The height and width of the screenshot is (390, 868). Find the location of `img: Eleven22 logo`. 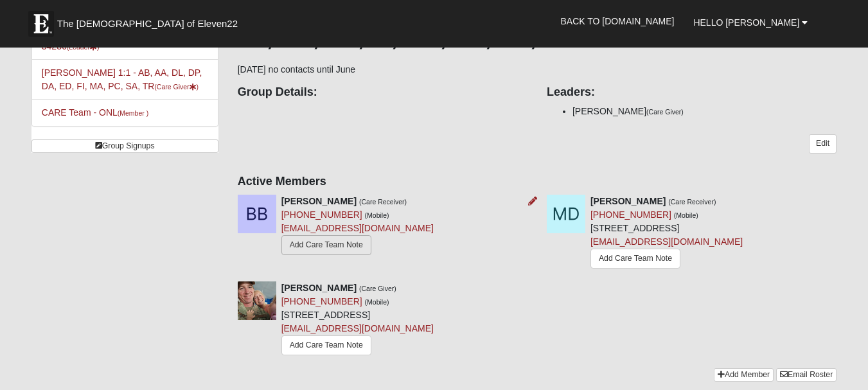

img: Eleven22 logo is located at coordinates (41, 24).